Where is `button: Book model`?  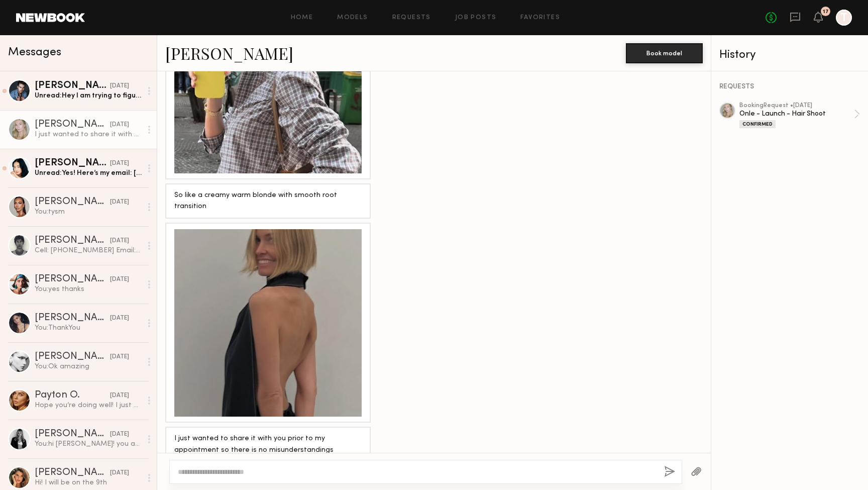 button: Book model is located at coordinates (664, 54).